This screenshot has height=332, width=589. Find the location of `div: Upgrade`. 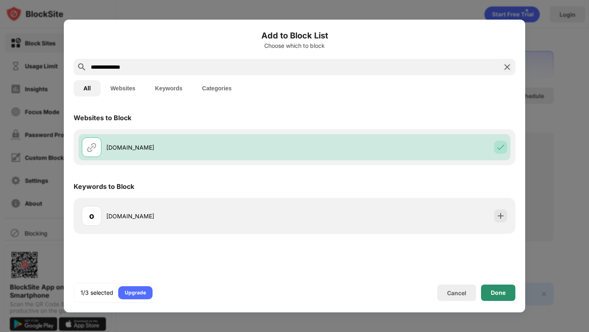

div: Upgrade is located at coordinates (135, 293).